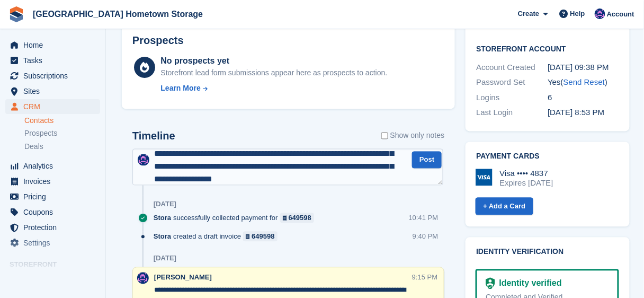 The width and height of the screenshot is (644, 298). I want to click on a: Deals, so click(62, 147).